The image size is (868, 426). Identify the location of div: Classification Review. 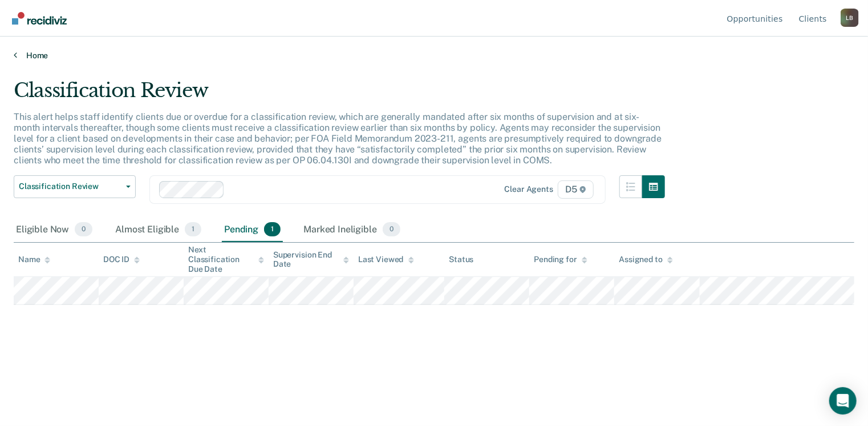
(340, 95).